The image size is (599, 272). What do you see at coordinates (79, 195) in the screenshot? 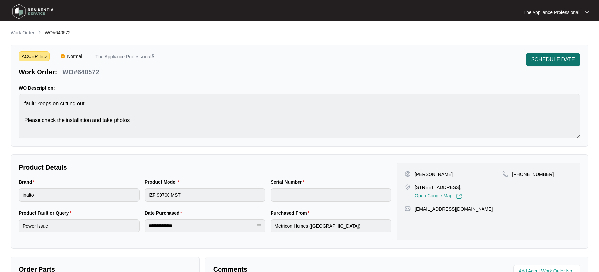
I see `input: Brand` at bounding box center [79, 195].